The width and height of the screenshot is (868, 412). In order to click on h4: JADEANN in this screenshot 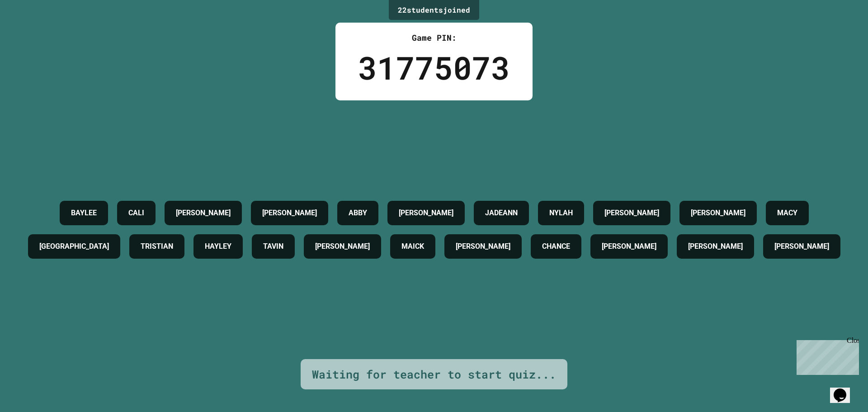, I will do `click(502, 213)`.